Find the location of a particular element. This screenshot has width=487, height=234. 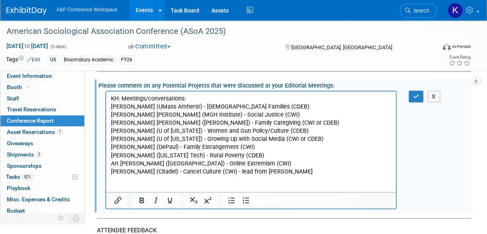

span: Asset Reservations is located at coordinates (35, 132).